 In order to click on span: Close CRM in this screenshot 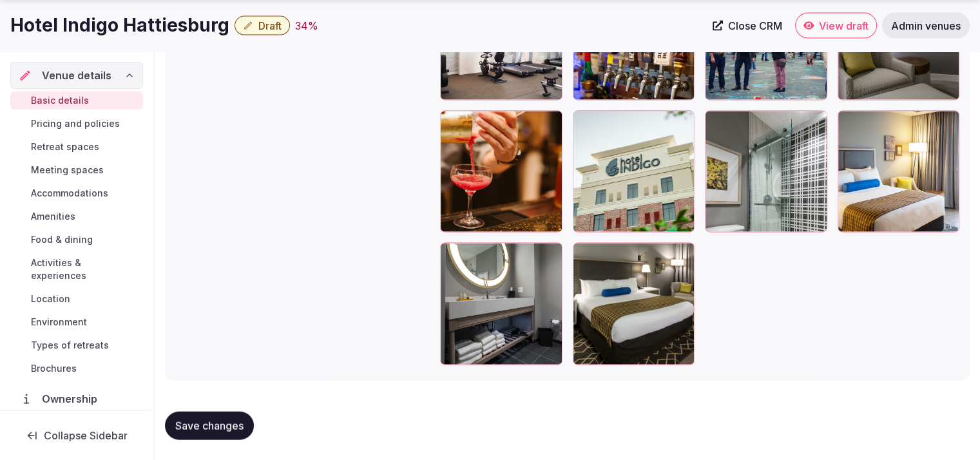, I will do `click(755, 26)`.